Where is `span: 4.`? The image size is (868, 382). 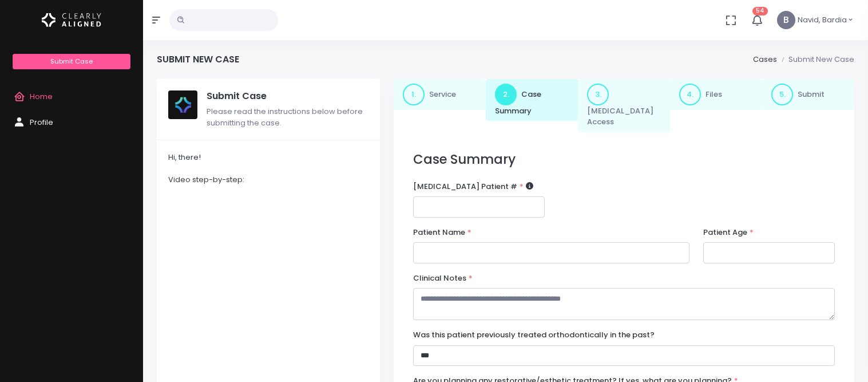
span: 4. is located at coordinates (691, 94).